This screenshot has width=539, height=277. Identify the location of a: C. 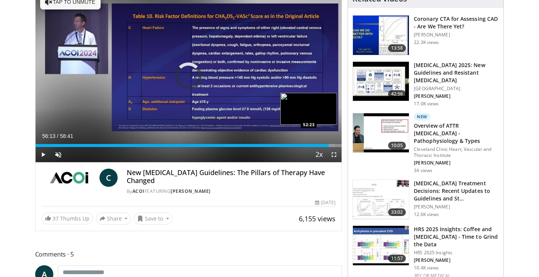
(109, 177).